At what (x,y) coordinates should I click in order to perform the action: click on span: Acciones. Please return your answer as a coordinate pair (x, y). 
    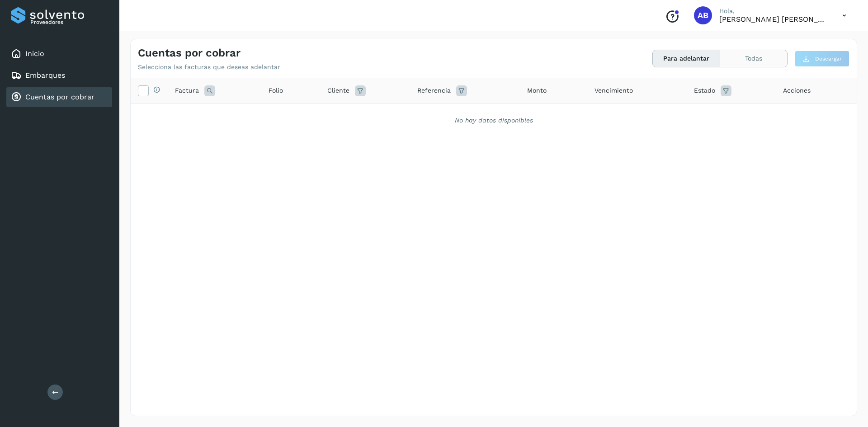
    Looking at the image, I should click on (797, 90).